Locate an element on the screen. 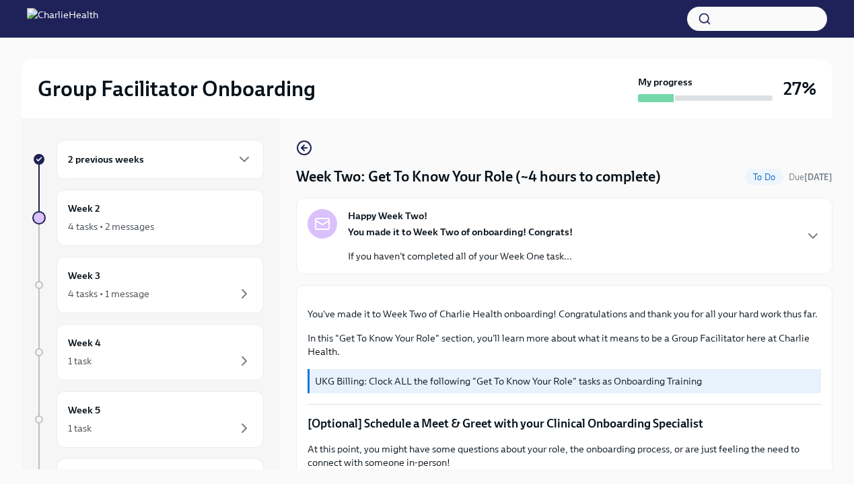 This screenshot has height=484, width=854. strong: You made it to Week Two of onboarding! Congrats! is located at coordinates (460, 232).